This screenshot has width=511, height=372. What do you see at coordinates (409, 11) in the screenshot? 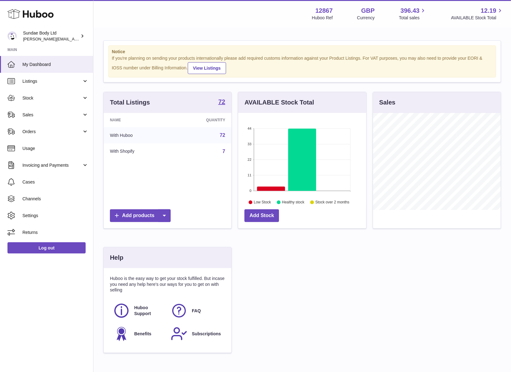
I see `span: 396.43` at bounding box center [409, 11].